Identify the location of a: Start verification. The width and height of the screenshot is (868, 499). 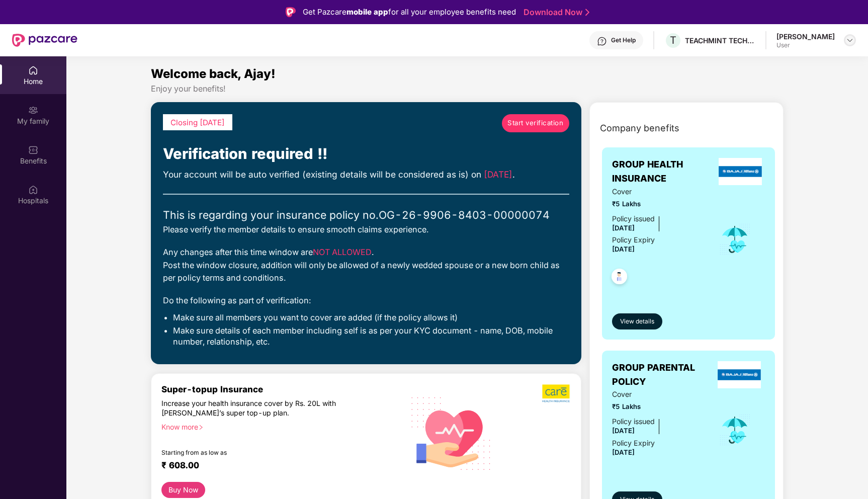
(536, 123).